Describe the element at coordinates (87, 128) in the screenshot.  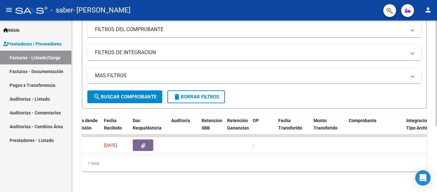
I see `datatable-header-cell: Días desde Emisión` at that location.